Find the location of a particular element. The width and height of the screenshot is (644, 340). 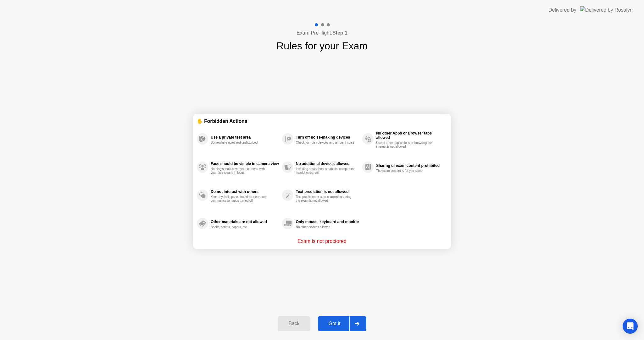

h1: Rules for your Exam is located at coordinates (322, 46).